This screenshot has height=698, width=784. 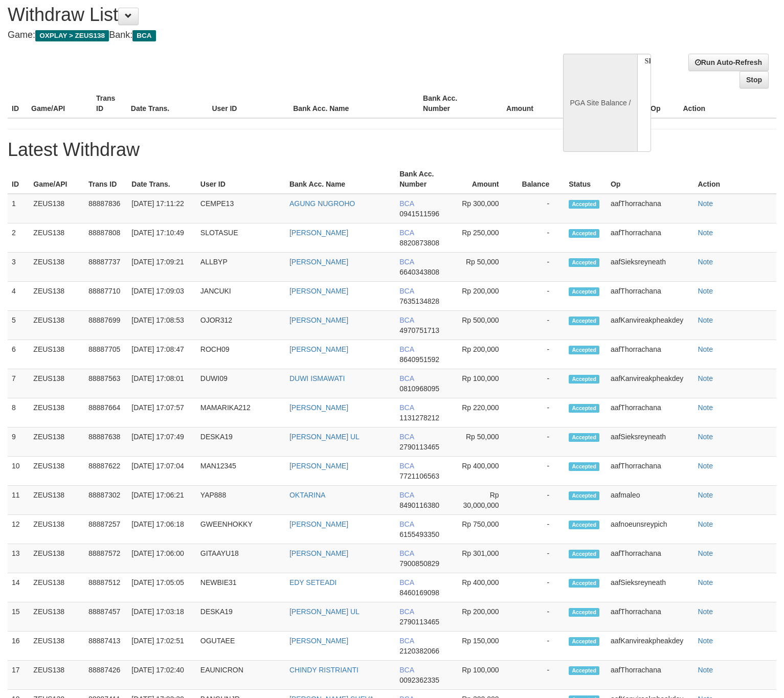 What do you see at coordinates (18, 267) in the screenshot?
I see `td: 3` at bounding box center [18, 267].